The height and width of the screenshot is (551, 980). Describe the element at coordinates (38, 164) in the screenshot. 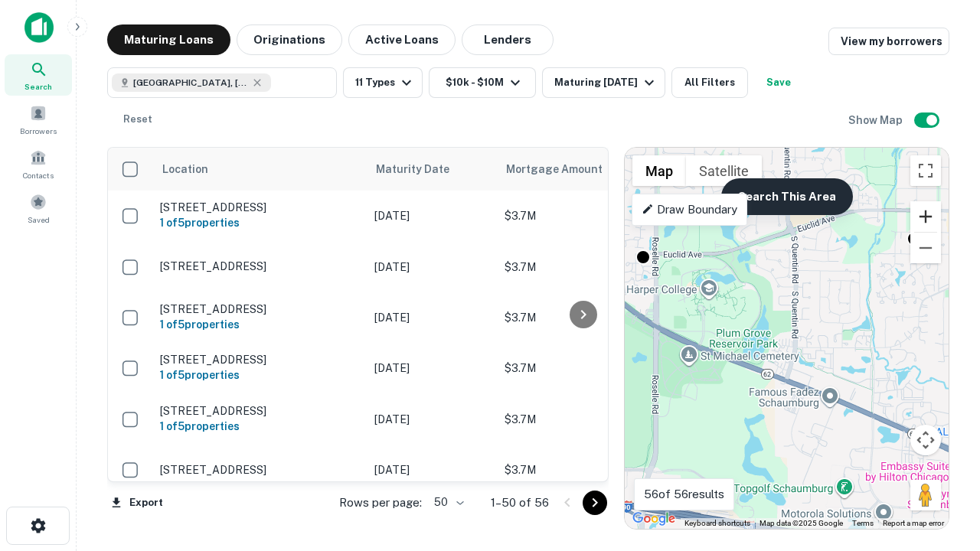

I see `div: Contacts` at that location.